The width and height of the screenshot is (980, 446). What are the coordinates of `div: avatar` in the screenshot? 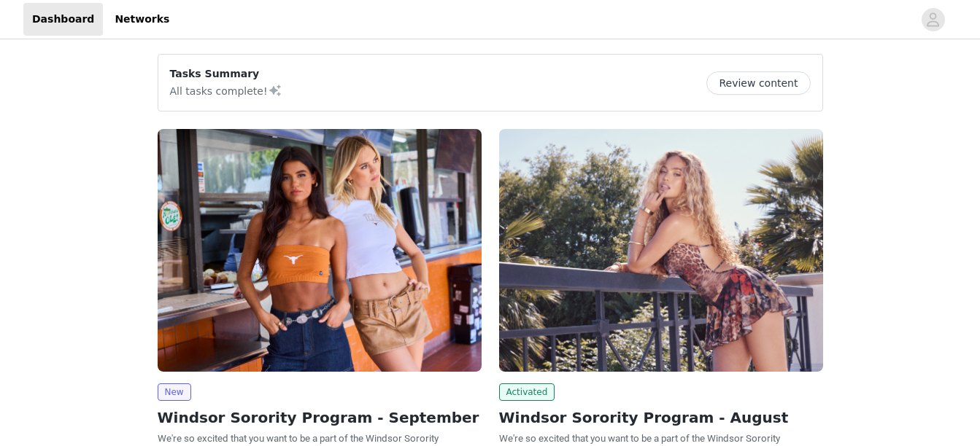 It's located at (933, 20).